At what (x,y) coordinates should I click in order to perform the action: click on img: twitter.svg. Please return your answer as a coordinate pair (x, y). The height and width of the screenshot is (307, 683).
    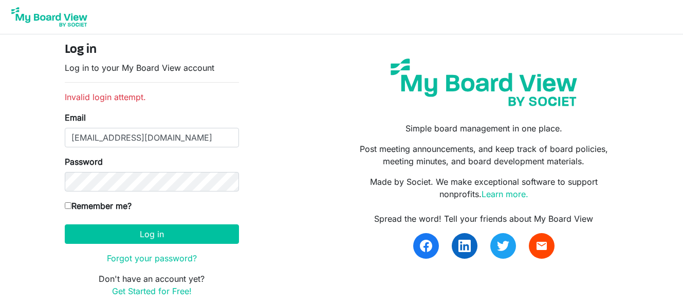
    Looking at the image, I should click on (503, 246).